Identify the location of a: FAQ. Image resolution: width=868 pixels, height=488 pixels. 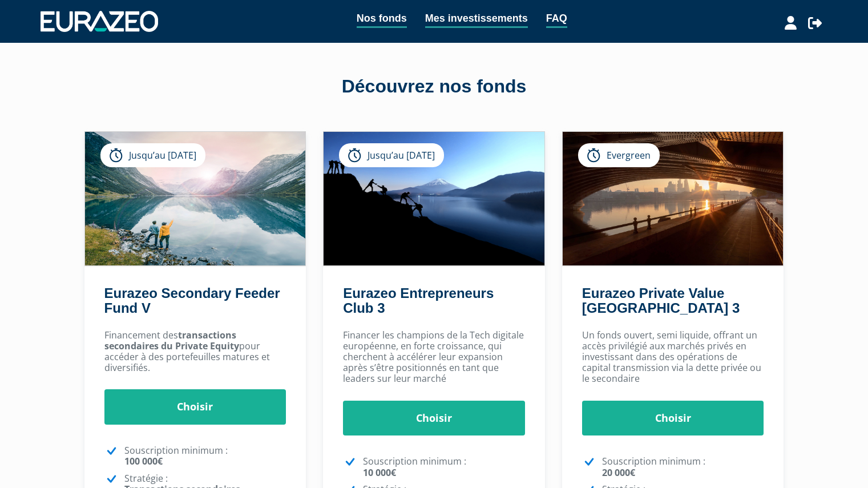
(557, 19).